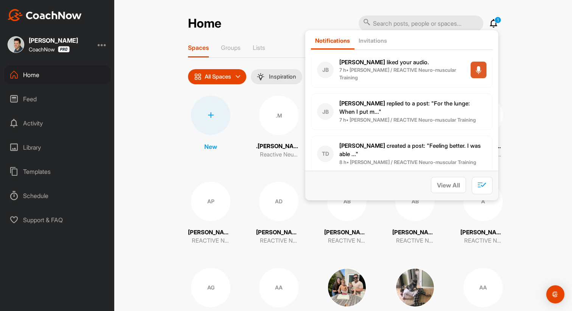 Image resolution: width=572 pixels, height=311 pixels. Describe the element at coordinates (483, 241) in the screenshot. I see `p: REACTIVE Neuro-Muscular Training` at that location.